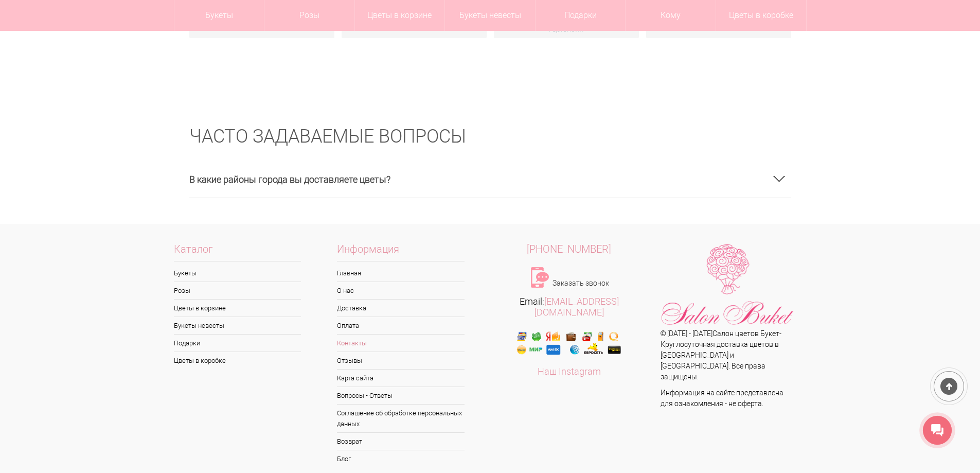 Image resolution: width=980 pixels, height=473 pixels. Describe the element at coordinates (237, 343) in the screenshot. I see `a: Подарки` at that location.